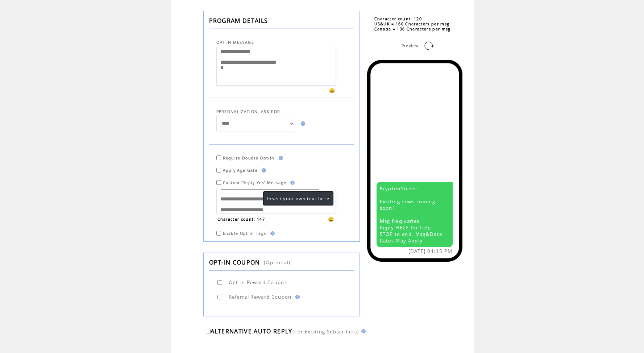 The image size is (644, 353). Describe the element at coordinates (249, 158) in the screenshot. I see `span: Require Double Opt-in` at that location.